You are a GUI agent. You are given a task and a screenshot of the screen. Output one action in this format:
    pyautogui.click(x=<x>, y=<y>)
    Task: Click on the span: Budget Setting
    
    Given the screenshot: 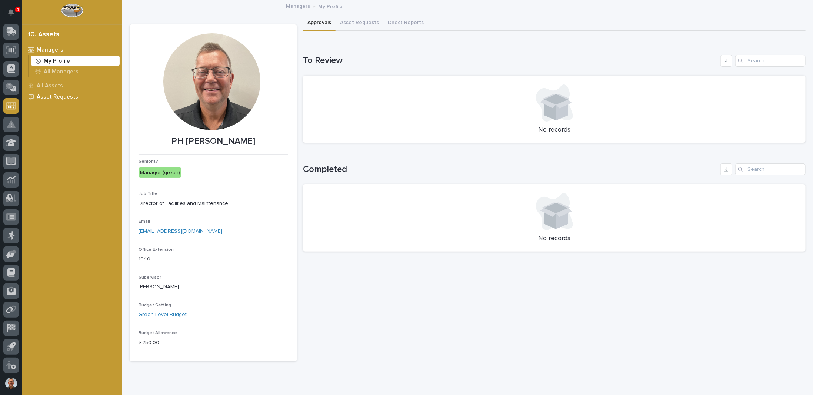 What is the action you would take?
    pyautogui.click(x=155, y=305)
    